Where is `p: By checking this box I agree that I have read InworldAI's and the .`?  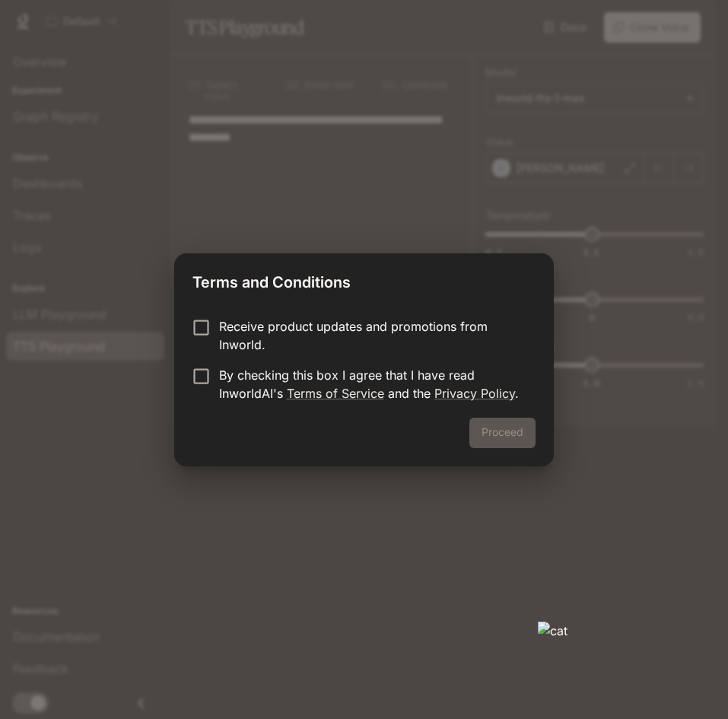 p: By checking this box I agree that I have read InworldAI's and the . is located at coordinates (371, 384).